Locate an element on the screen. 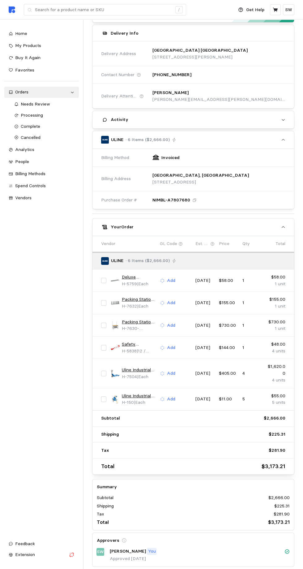 This screenshot has width=303, height=569. p: $1,620.00 is located at coordinates (276, 370).